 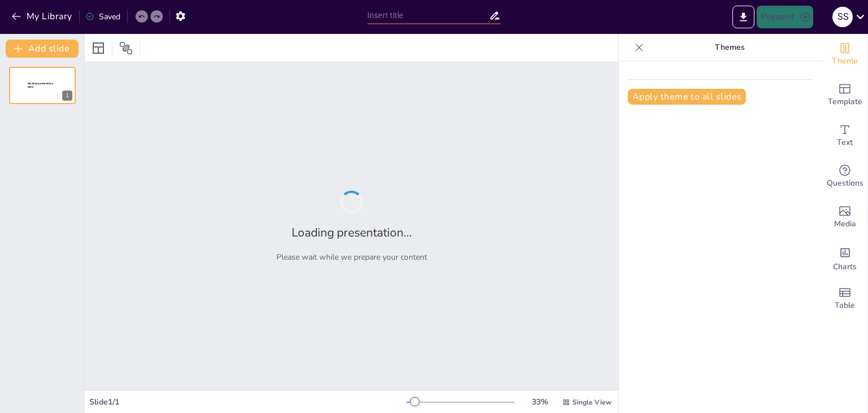 I want to click on div: Saved, so click(x=103, y=16).